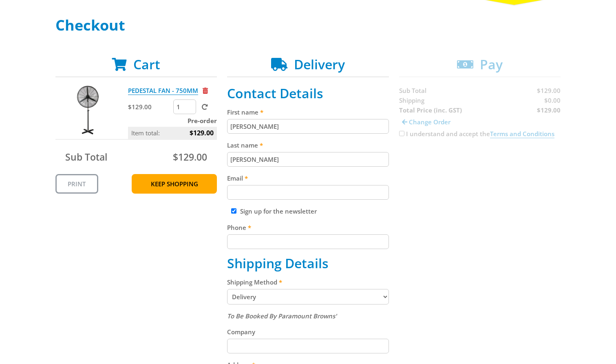 The width and height of the screenshot is (616, 364). I want to click on label: Sign up for the newsletter, so click(278, 211).